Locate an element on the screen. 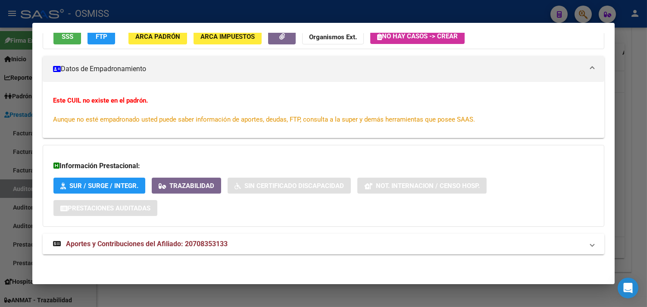  button: ARCA Padrón is located at coordinates (158, 36).